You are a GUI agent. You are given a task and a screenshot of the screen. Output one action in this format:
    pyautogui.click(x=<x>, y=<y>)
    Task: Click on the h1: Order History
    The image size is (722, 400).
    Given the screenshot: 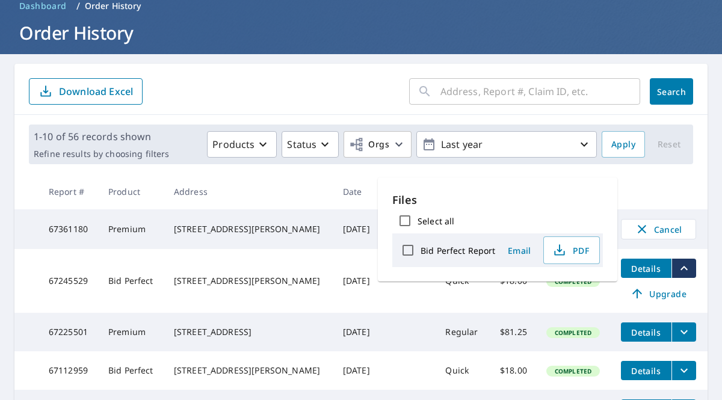 What is the action you would take?
    pyautogui.click(x=361, y=32)
    